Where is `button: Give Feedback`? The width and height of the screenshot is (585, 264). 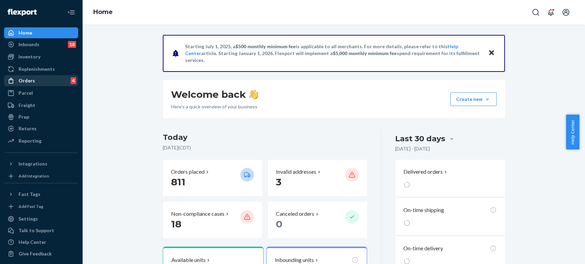 button: Give Feedback is located at coordinates (41, 254).